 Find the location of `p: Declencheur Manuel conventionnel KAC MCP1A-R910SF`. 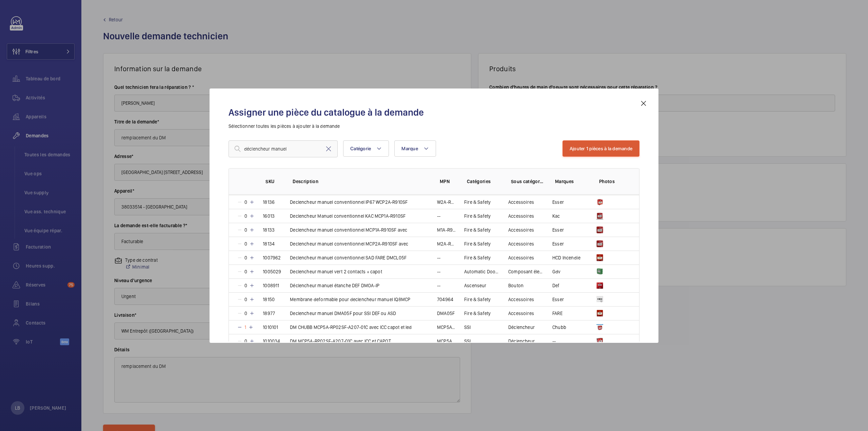

p: Declencheur Manuel conventionnel KAC MCP1A-R910SF is located at coordinates (347, 216).